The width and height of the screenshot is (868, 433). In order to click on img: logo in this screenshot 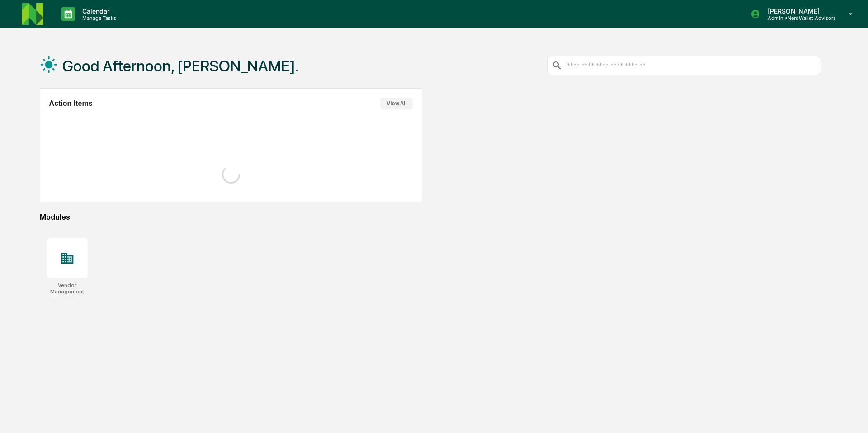, I will do `click(33, 14)`.